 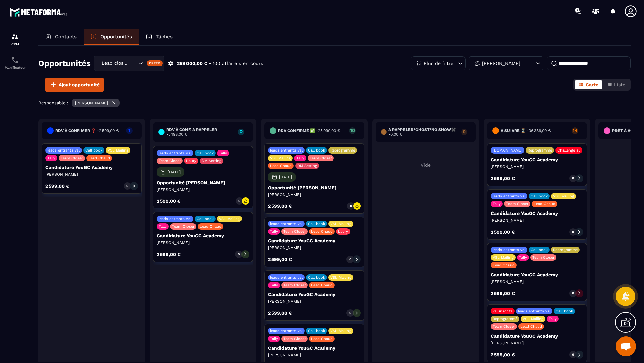 What do you see at coordinates (626, 346) in the screenshot?
I see `div: Ouvrir le chat` at bounding box center [626, 346].